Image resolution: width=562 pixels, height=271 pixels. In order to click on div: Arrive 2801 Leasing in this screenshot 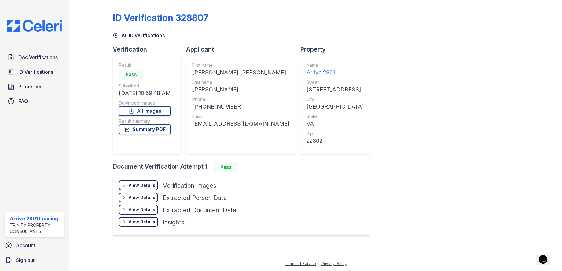, I will do `click(36, 219)`.